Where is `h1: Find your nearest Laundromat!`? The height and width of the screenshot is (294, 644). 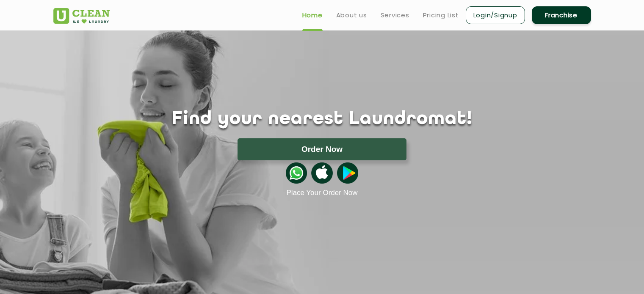 h1: Find your nearest Laundromat! is located at coordinates (323, 119).